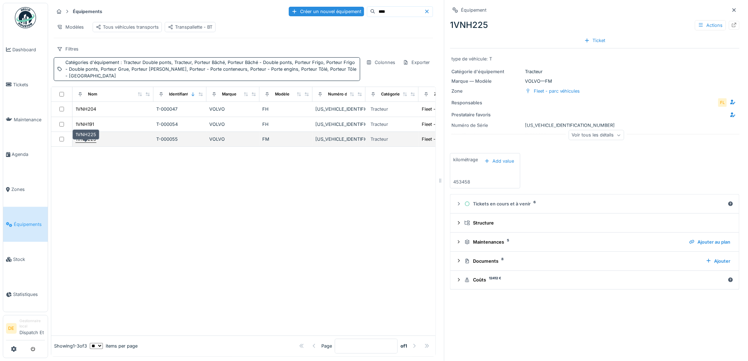 The image size is (748, 361). I want to click on div: Page, so click(327, 346).